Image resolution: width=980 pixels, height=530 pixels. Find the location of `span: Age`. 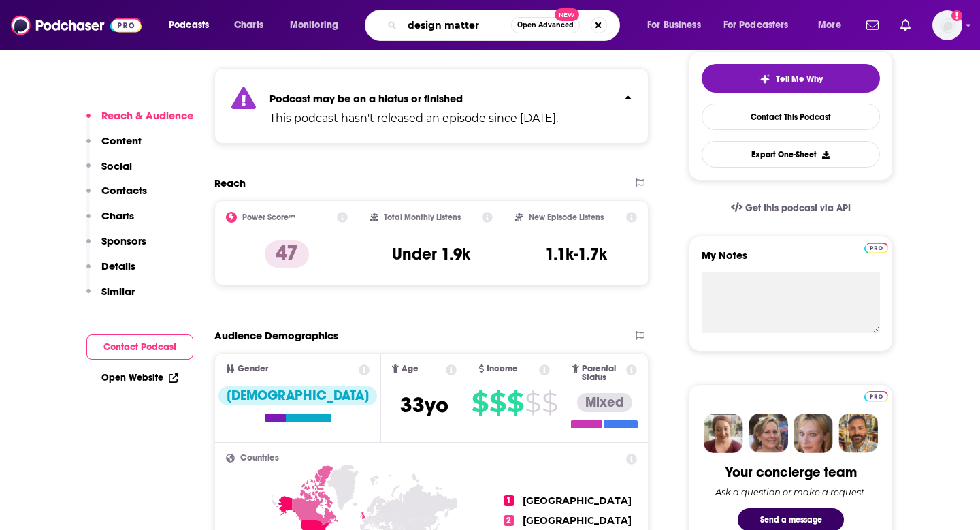

span: Age is located at coordinates (410, 369).